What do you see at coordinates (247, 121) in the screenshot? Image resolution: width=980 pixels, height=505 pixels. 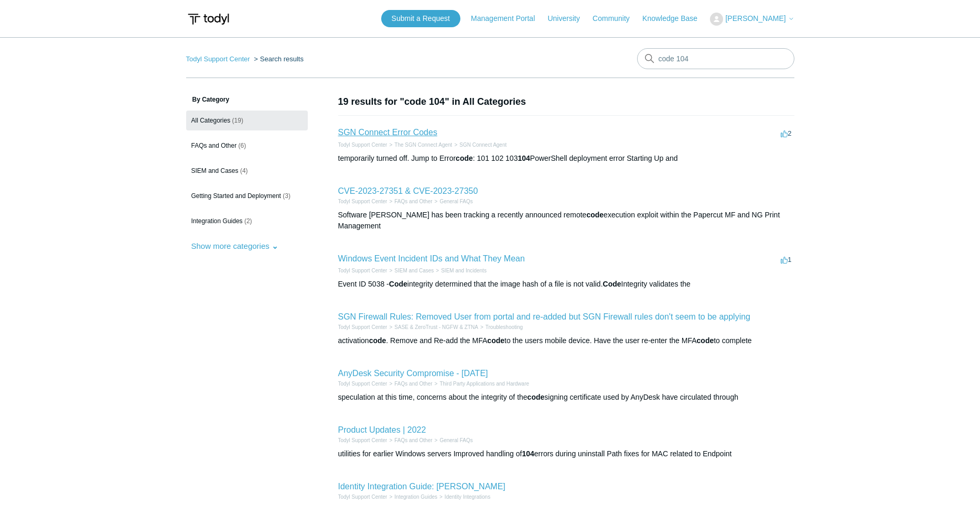 I see `a: All Categories (19)` at bounding box center [247, 121].